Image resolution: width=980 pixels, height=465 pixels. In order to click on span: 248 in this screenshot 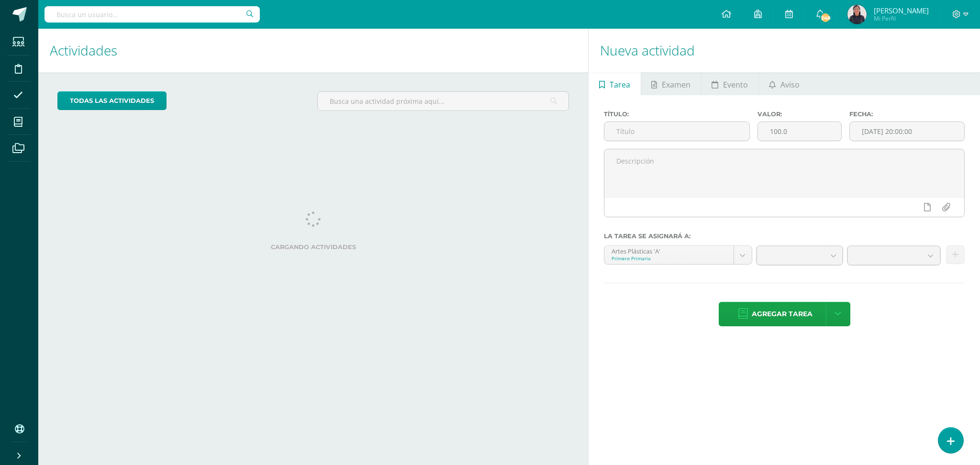, I will do `click(825, 17)`.